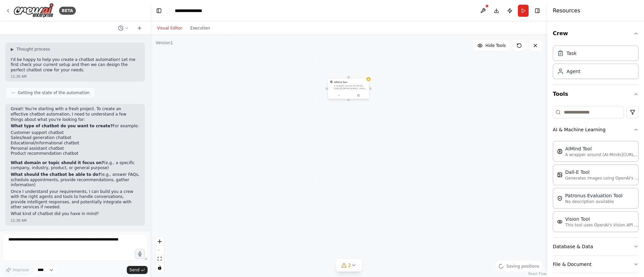 This screenshot has height=277, width=644. I want to click on button: Improve, so click(17, 270).